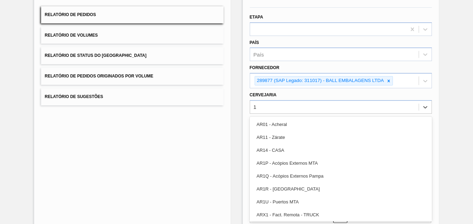 The image size is (473, 224). Describe the element at coordinates (341, 202) in the screenshot. I see `div: AR1U - Puertos MTA` at that location.